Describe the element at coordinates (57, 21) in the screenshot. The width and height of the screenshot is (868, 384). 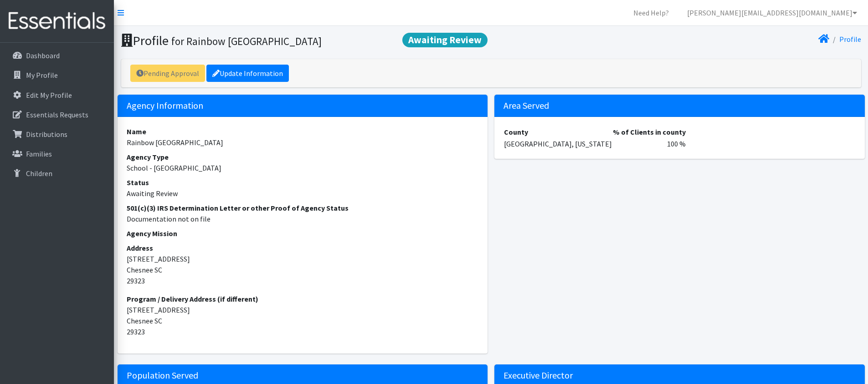
I see `img: HumanEssentials` at that location.